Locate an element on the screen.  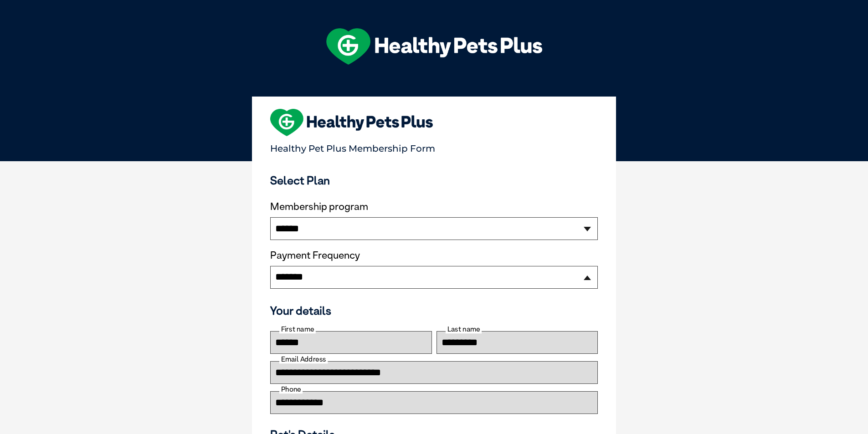
h3: Select Plan is located at coordinates (434, 180).